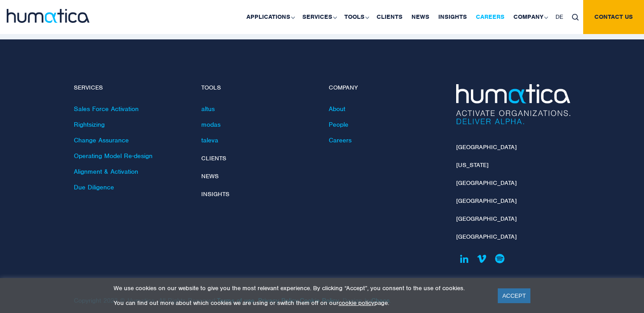 Image resolution: width=644 pixels, height=313 pixels. What do you see at coordinates (94, 187) in the screenshot?
I see `a: Due Diligence` at bounding box center [94, 187].